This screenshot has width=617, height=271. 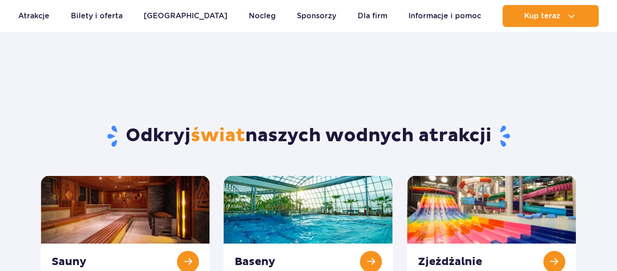 What do you see at coordinates (542, 16) in the screenshot?
I see `span: Kup teraz` at bounding box center [542, 16].